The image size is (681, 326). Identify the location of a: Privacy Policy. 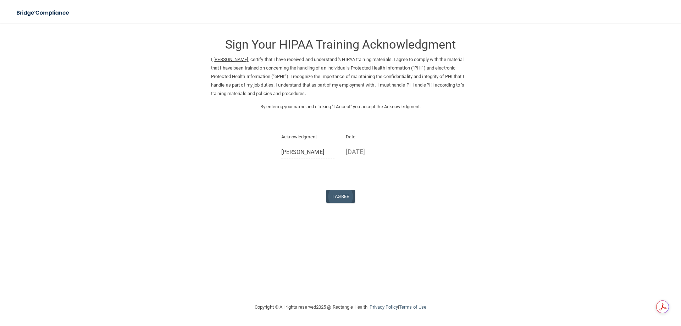
(384, 307).